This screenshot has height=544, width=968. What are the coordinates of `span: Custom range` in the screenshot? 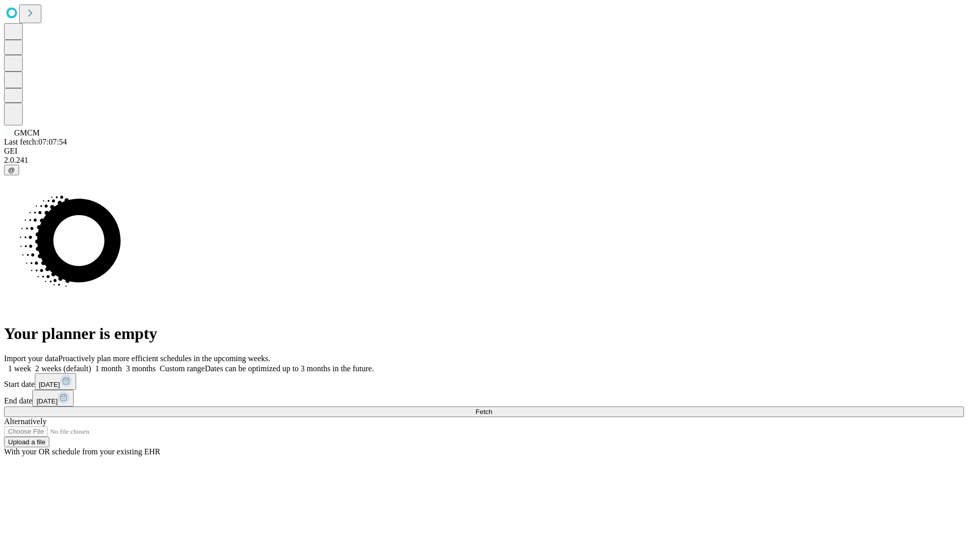 It's located at (182, 368).